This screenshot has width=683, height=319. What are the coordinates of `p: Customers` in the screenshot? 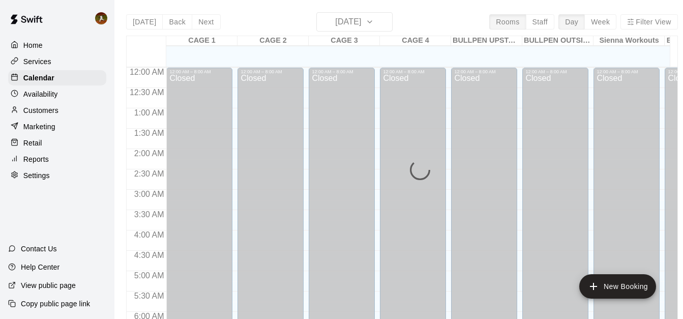 It's located at (41, 110).